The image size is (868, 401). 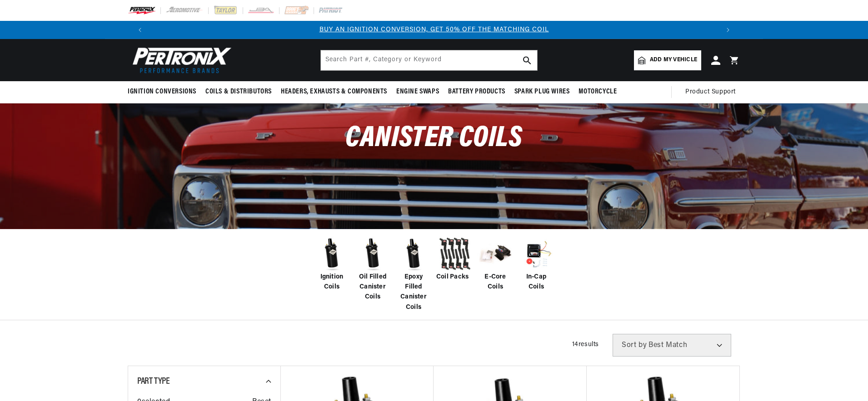 What do you see at coordinates (434, 139) in the screenshot?
I see `span: Canister Coils` at bounding box center [434, 139].